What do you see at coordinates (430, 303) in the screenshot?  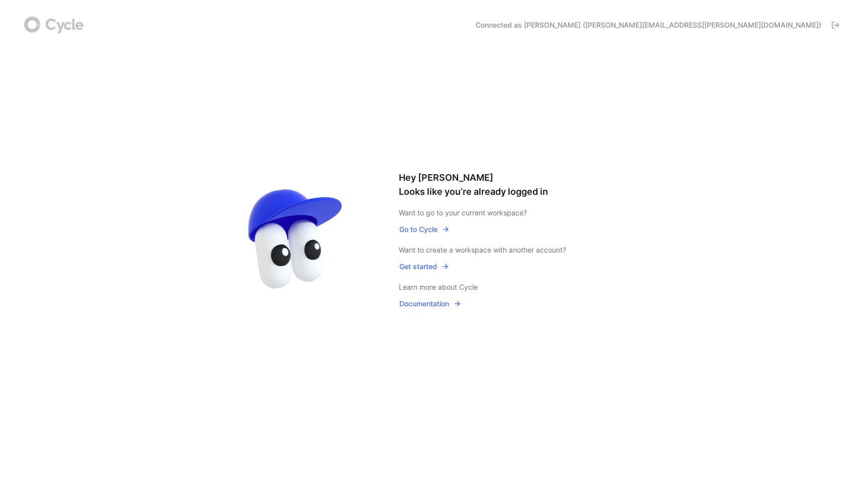 I see `span: Documentation` at bounding box center [430, 303].